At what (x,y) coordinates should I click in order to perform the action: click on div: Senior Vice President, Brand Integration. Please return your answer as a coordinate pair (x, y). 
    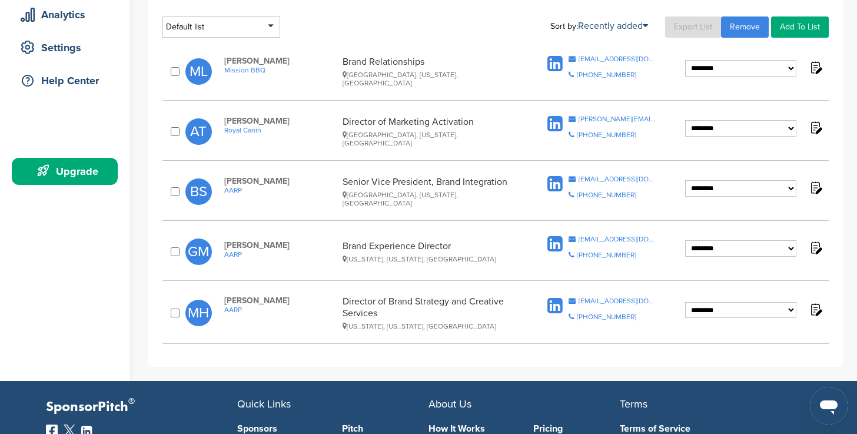
    Looking at the image, I should click on (431, 191).